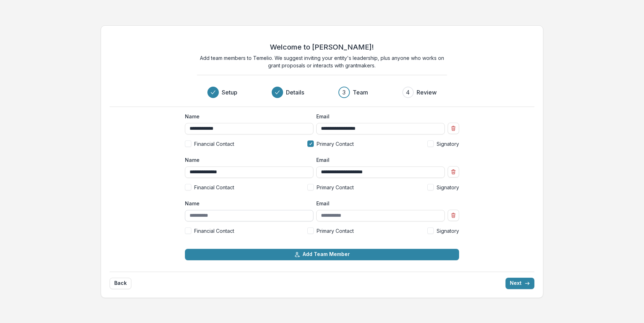 The height and width of the screenshot is (323, 644). What do you see at coordinates (427, 93) in the screenshot?
I see `h3: Review` at bounding box center [427, 93].